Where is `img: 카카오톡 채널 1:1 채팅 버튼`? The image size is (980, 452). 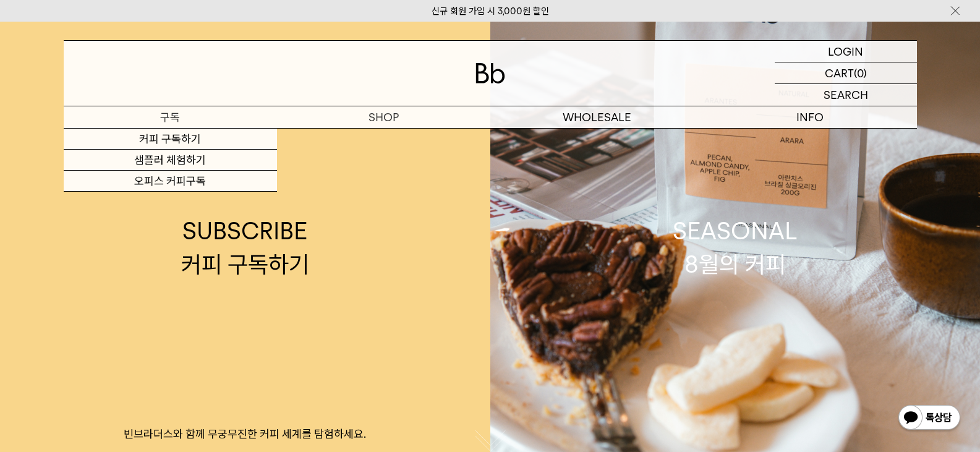
img: 카카오톡 채널 1:1 채팅 버튼 is located at coordinates (930, 419).